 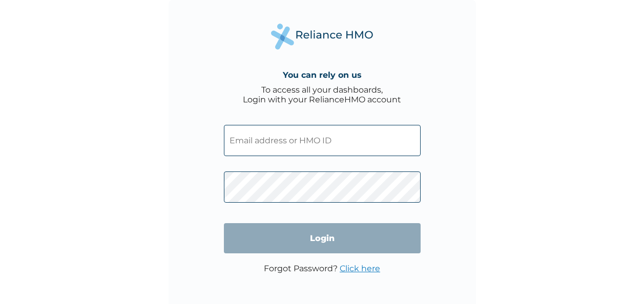 What do you see at coordinates (322, 75) in the screenshot?
I see `h4: You can rely on us` at bounding box center [322, 75].